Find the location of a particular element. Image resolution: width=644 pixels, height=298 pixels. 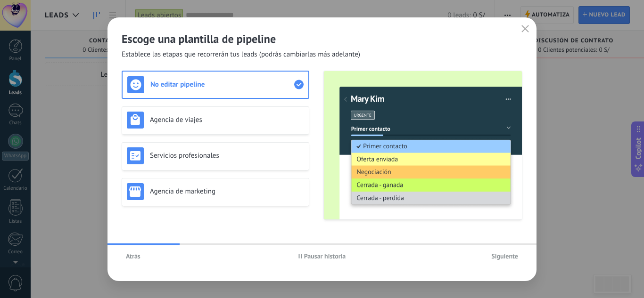

h2: Escoge una plantilla de pipeline is located at coordinates (322, 38).